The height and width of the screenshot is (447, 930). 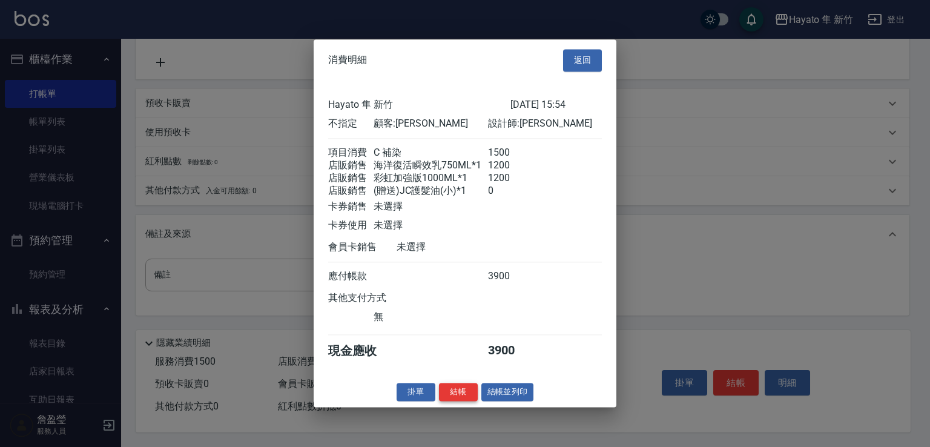 I want to click on div: 卡券銷售, so click(x=351, y=206).